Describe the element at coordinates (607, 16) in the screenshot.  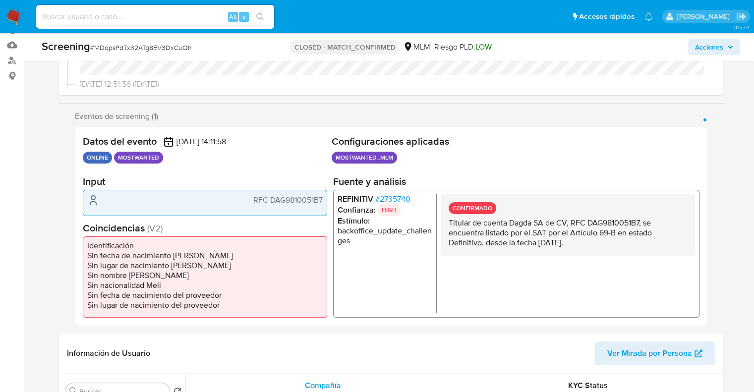
I see `span: Accesos rápidos` at that location.